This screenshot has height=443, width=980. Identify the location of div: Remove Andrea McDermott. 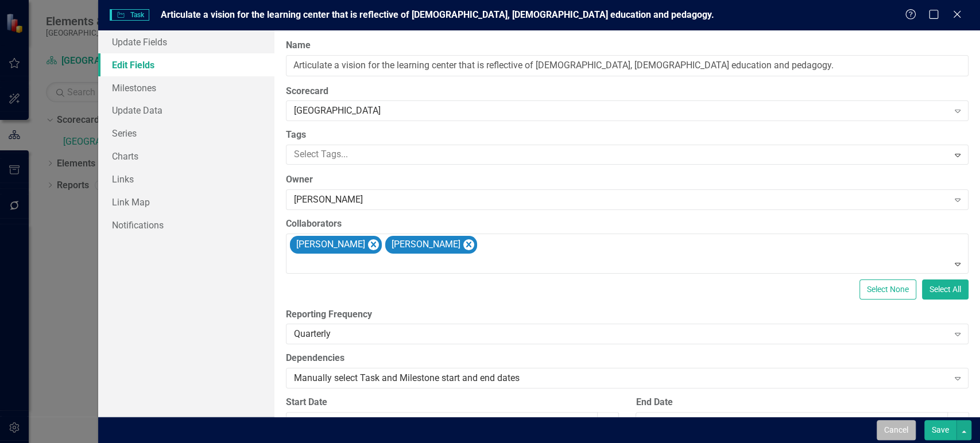
(373, 244).